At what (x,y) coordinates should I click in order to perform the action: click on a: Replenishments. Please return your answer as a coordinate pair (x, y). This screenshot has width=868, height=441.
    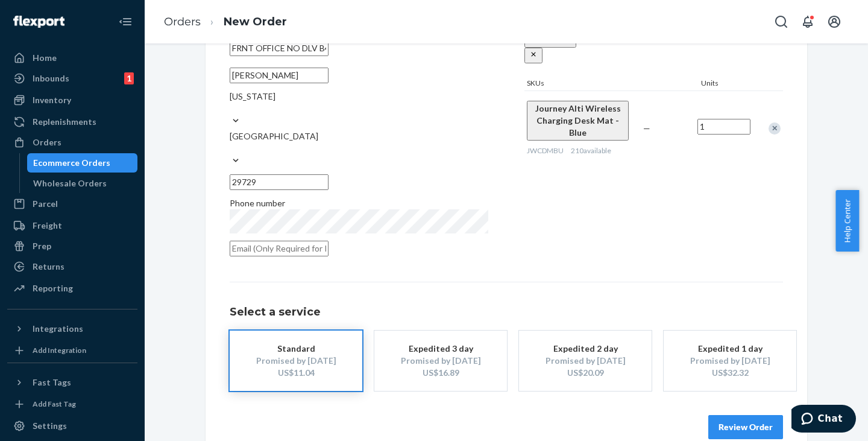
    Looking at the image, I should click on (72, 122).